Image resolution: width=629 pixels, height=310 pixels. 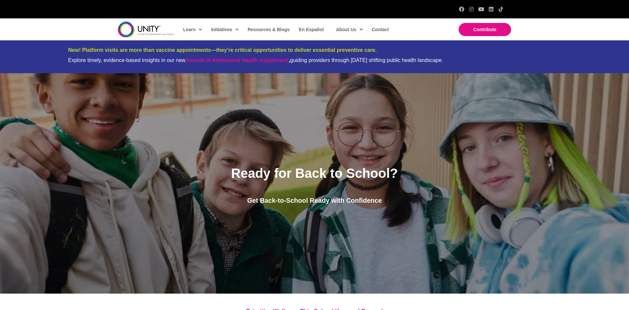 What do you see at coordinates (380, 29) in the screenshot?
I see `span: Contact` at bounding box center [380, 29].